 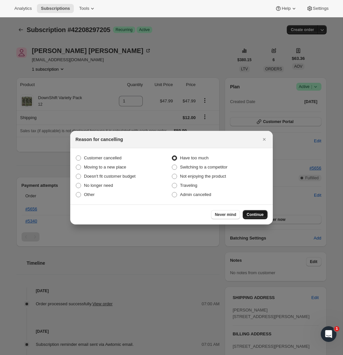 What do you see at coordinates (194, 157) in the screenshot?
I see `span: Have too much` at bounding box center [194, 157].